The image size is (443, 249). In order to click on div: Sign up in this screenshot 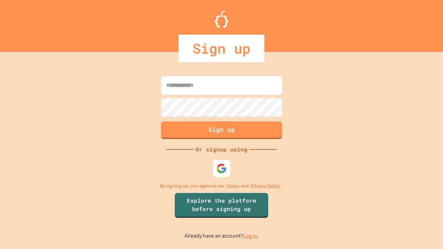, I will do `click(221, 48)`.